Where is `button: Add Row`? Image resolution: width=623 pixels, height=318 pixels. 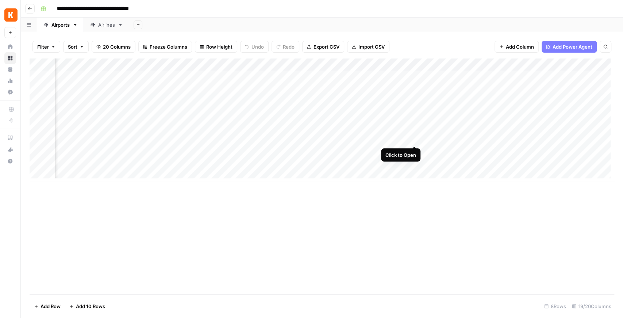
button: Add Row is located at coordinates (47, 306).